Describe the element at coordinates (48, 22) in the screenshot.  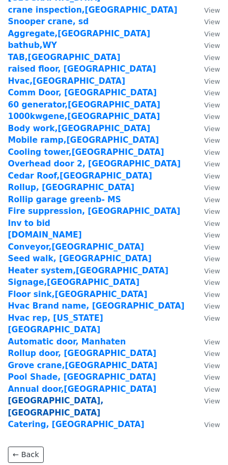
I see `strong: Snooper crane, sd` at that location.